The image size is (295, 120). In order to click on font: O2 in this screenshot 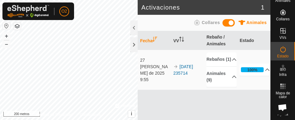, I will do `click(64, 11)`.